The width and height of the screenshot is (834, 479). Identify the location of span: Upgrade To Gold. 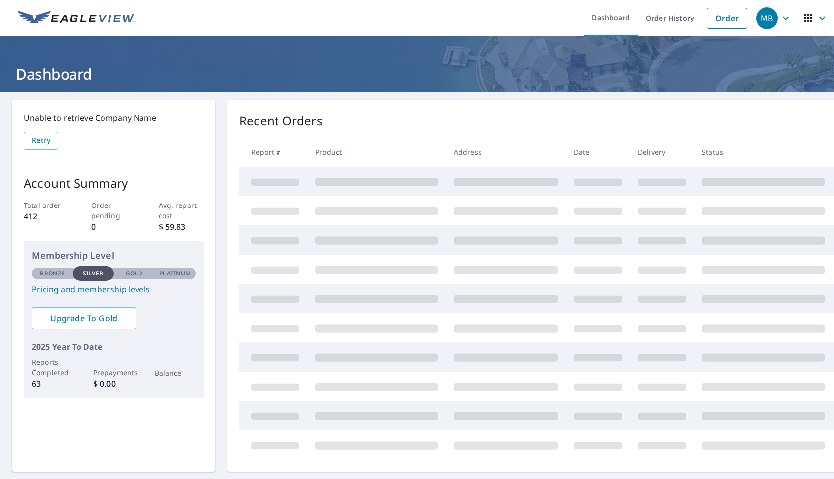
(84, 318).